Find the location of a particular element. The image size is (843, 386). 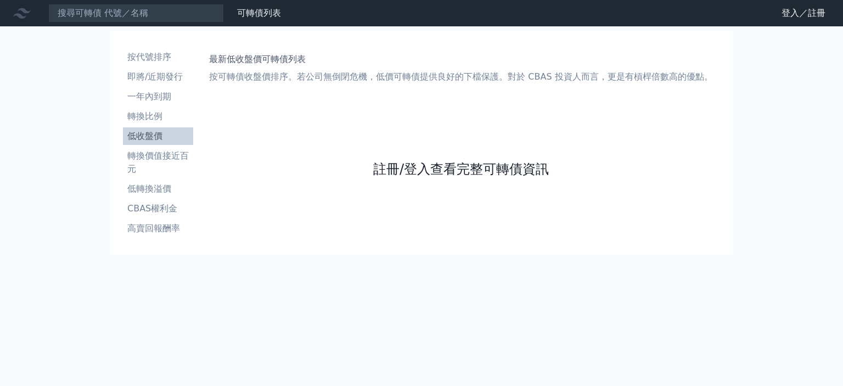

p: 按可轉債收盤價排序。若公司無倒閉危機，低價可轉債提供良好的下檔保護。對於 CBAS 投資人而言，更是有槓桿倍數高的優點。 is located at coordinates (460, 77).